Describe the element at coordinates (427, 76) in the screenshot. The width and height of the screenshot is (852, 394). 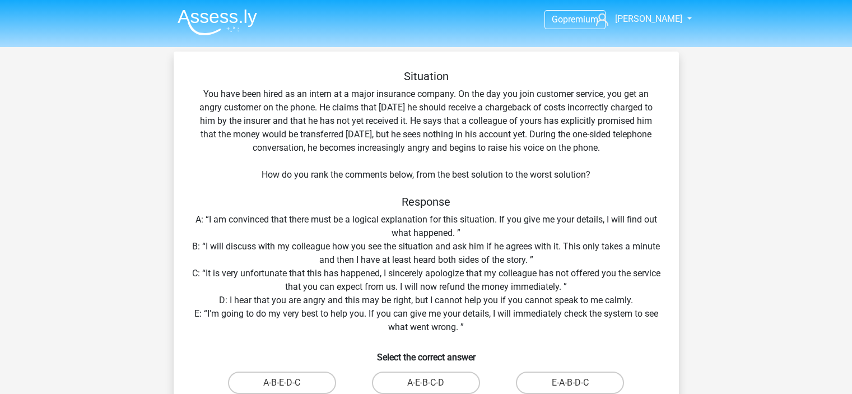
I see `h5: Situation` at that location.